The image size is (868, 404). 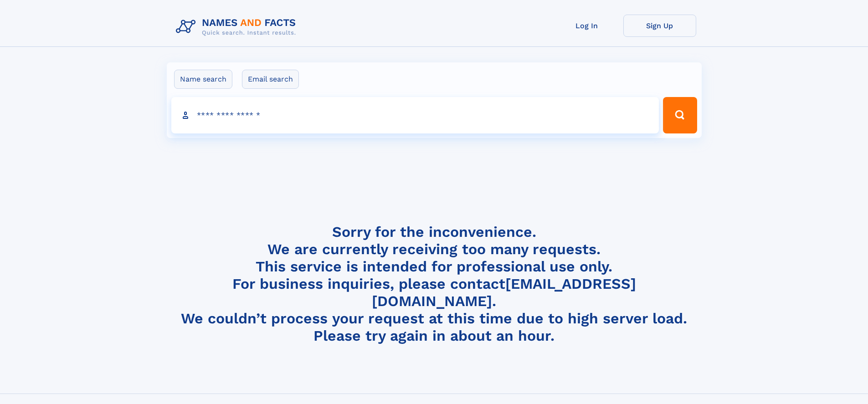 What do you see at coordinates (203, 79) in the screenshot?
I see `label: Name search` at bounding box center [203, 79].